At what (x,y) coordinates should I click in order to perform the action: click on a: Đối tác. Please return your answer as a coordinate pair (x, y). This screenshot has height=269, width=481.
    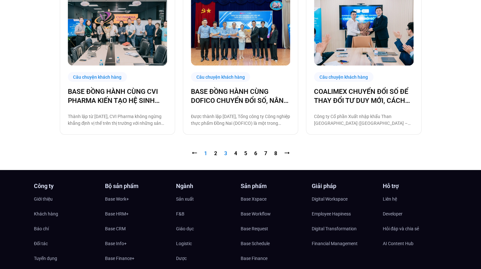
    Looking at the image, I should click on (66, 243).